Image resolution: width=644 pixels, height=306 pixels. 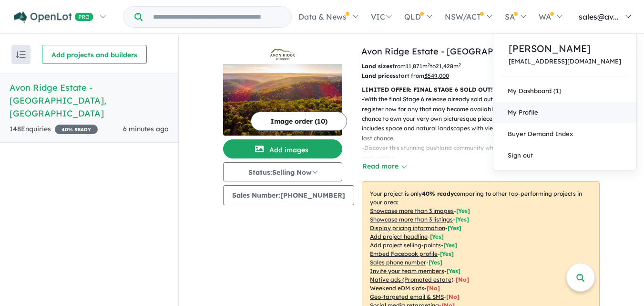 What do you see at coordinates (283, 172) in the screenshot?
I see `button: Status:Selling Now` at bounding box center [283, 172].